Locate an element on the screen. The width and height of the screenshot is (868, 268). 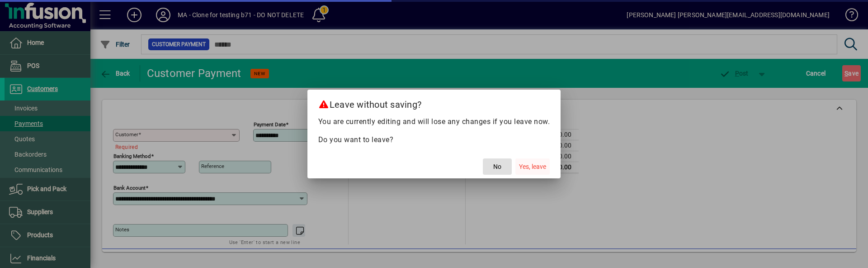
span: No is located at coordinates (498, 167).